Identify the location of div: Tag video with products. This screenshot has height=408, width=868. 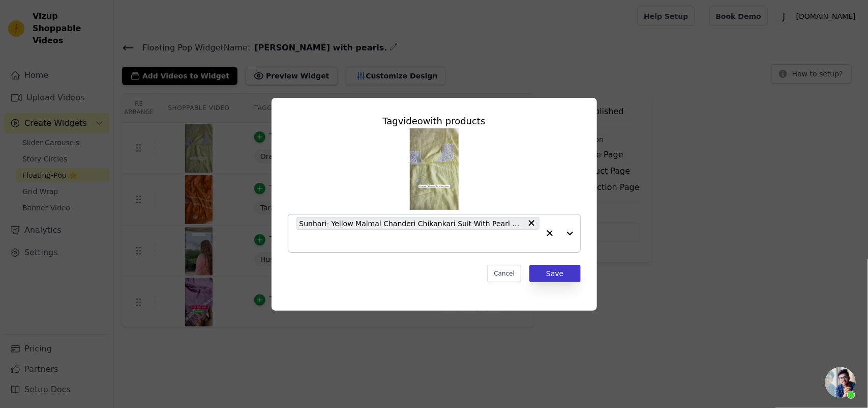
(434, 121).